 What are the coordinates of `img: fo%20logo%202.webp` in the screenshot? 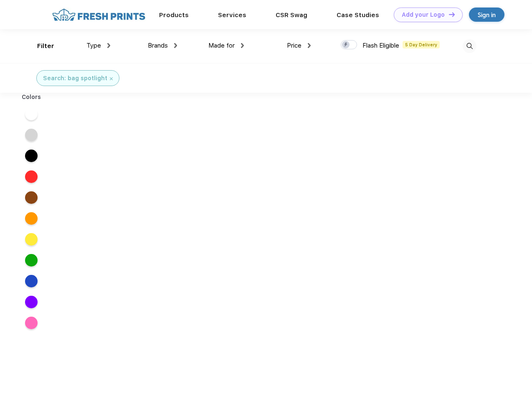 It's located at (99, 15).